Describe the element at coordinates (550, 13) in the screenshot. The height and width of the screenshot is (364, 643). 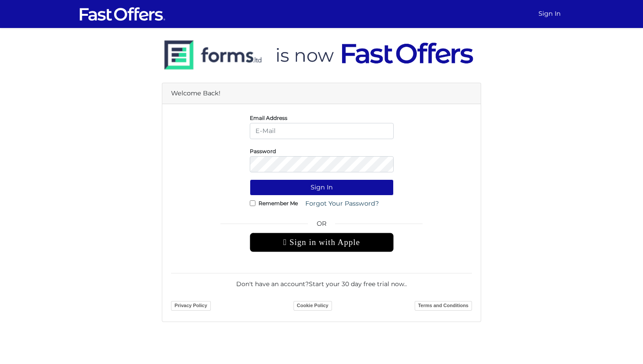
I see `a: Sign In` at that location.